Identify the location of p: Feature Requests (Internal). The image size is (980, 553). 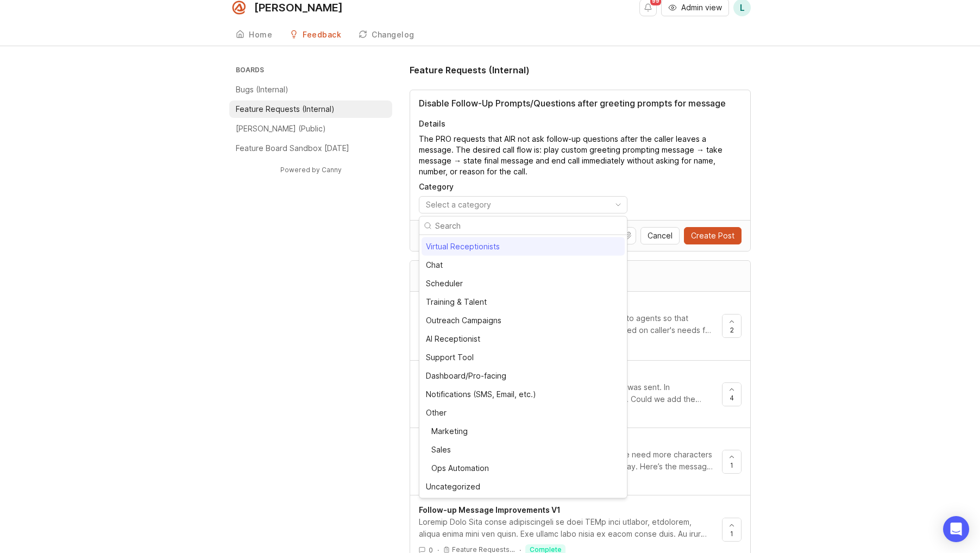
(286, 109).